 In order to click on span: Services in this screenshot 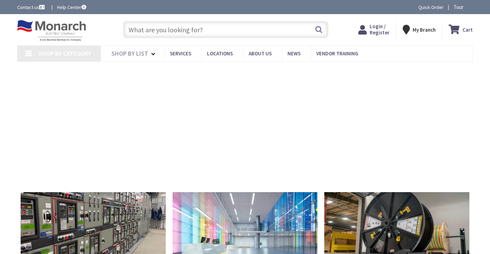, I will do `click(180, 53)`.